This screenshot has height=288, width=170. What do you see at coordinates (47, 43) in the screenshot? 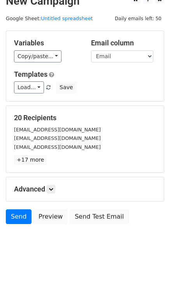
I see `h5: Variables` at bounding box center [47, 43].